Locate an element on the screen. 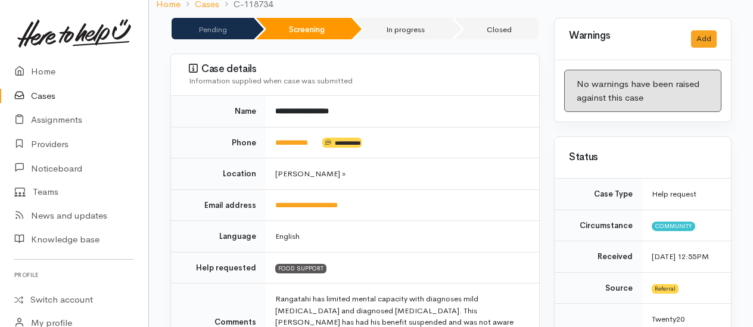  h3: Warnings is located at coordinates (623, 36).